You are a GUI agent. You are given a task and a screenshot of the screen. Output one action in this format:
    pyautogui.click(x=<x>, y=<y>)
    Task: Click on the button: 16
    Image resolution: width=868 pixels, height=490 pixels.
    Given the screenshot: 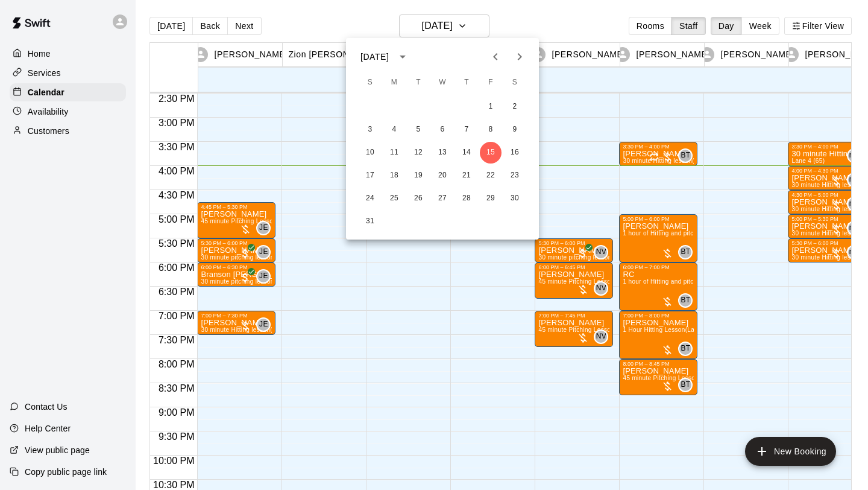 What is the action you would take?
    pyautogui.click(x=515, y=153)
    